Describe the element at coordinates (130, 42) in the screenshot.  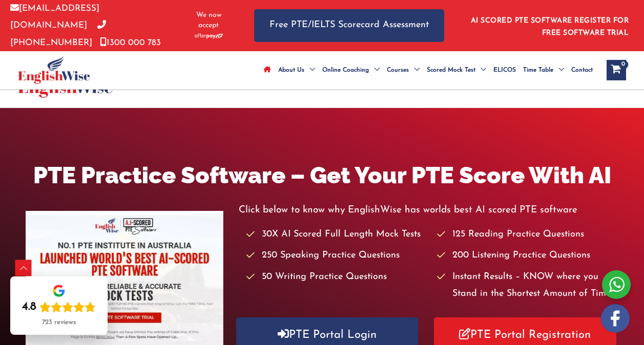
I see `a: 1300 000 783` at that location.